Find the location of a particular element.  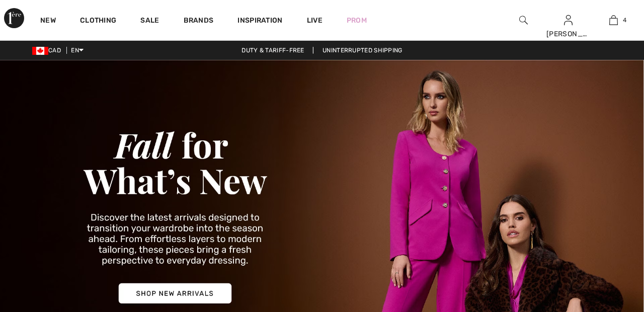

a: 1ère Avenue is located at coordinates (14, 18).